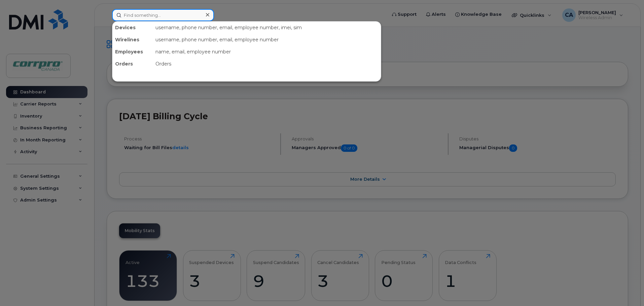  I want to click on div: name, email, employee number, so click(267, 52).